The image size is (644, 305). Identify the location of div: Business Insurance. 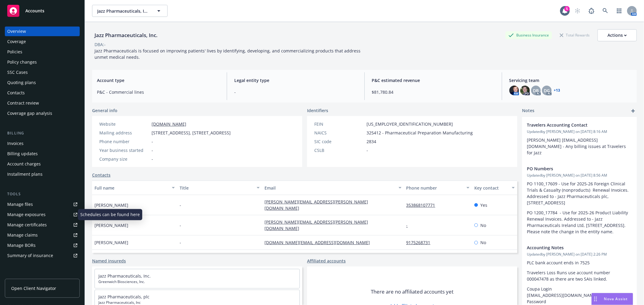
(529, 35).